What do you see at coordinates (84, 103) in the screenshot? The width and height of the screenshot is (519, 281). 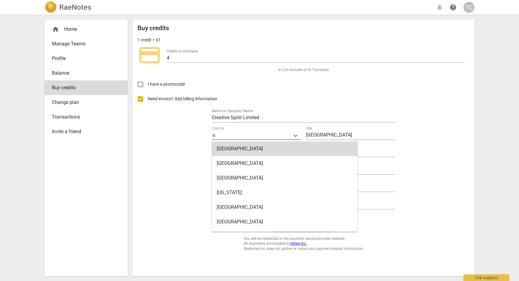 I see `span: Change plan` at bounding box center [84, 103].